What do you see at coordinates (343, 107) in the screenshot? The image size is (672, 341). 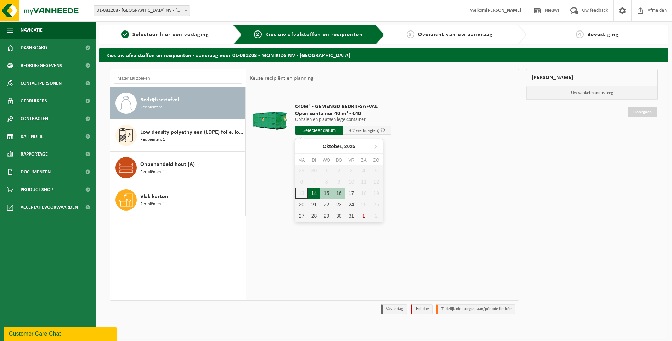 I see `span: C40M³ - GEMENGD BEDRIJFSAFVAL` at bounding box center [343, 107].